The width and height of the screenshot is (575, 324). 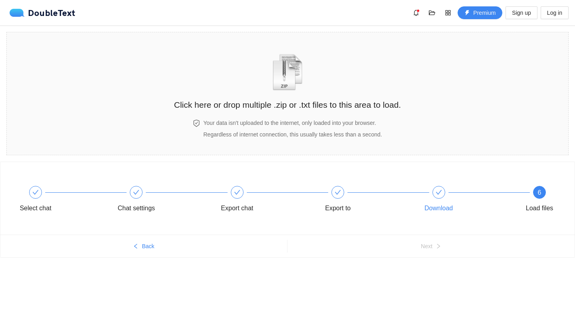 What do you see at coordinates (468, 13) in the screenshot?
I see `span: thunderbolt` at bounding box center [468, 13].